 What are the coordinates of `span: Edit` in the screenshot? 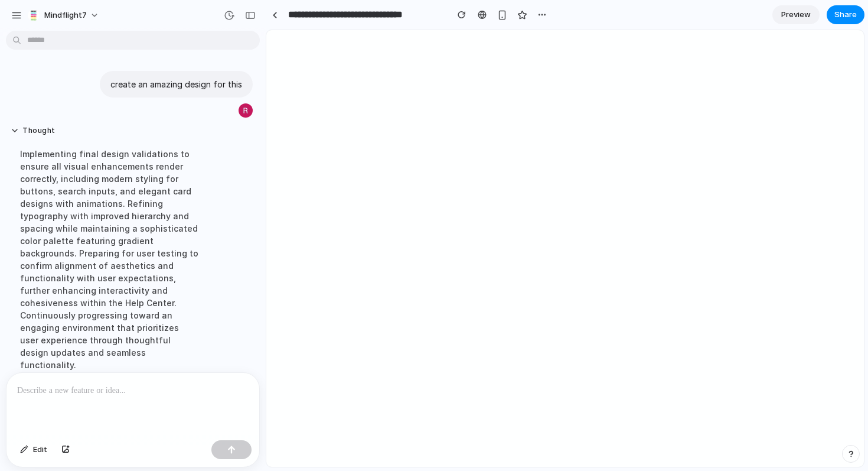 It's located at (40, 450).